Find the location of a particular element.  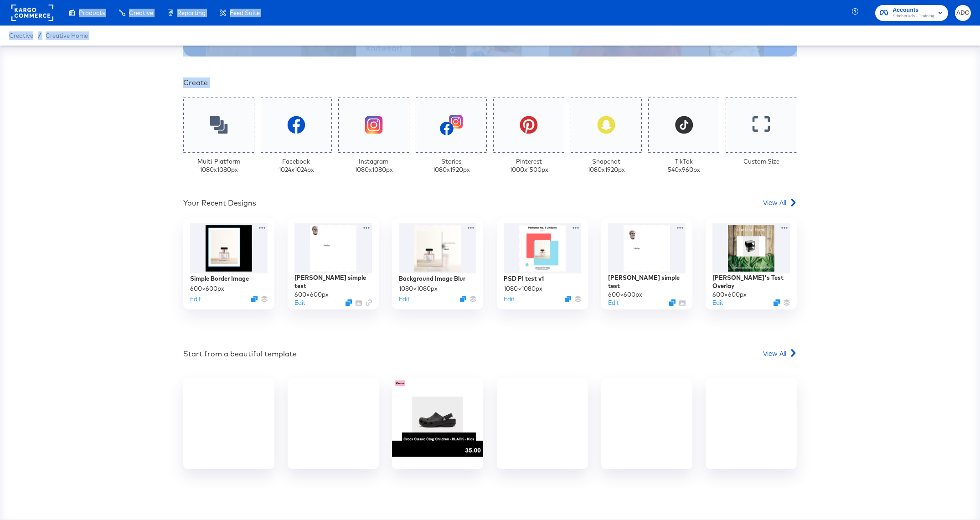

span: Reporting is located at coordinates (192, 13).